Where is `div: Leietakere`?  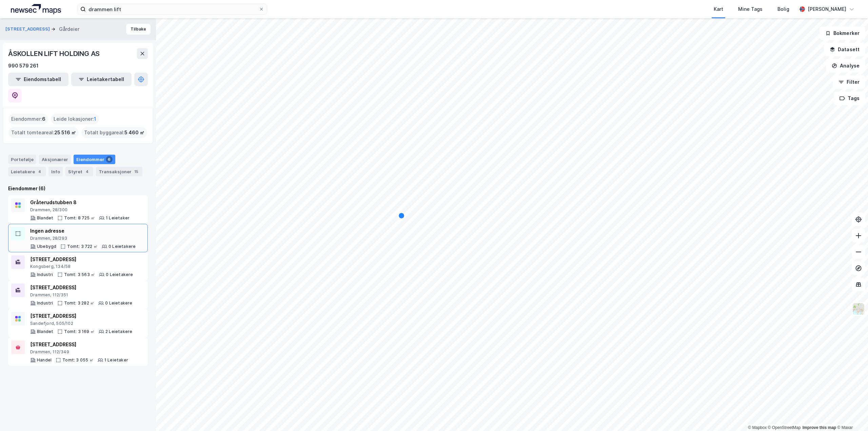 div: Leietakere is located at coordinates (27, 171).